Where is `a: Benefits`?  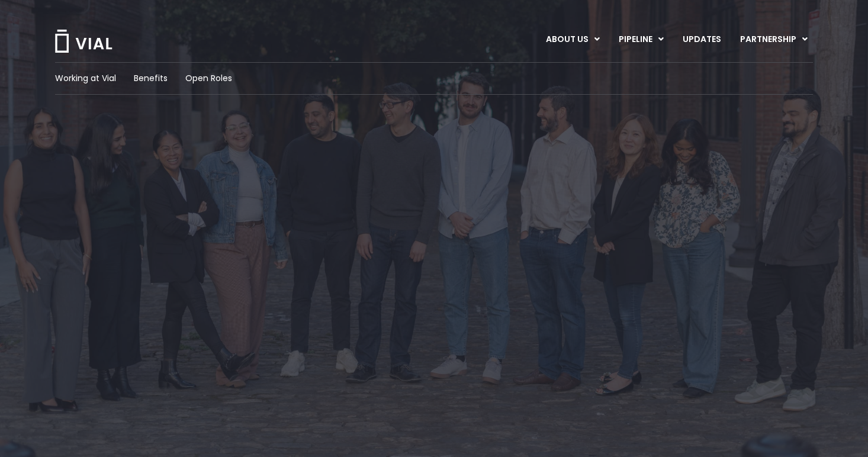
a: Benefits is located at coordinates (150, 78).